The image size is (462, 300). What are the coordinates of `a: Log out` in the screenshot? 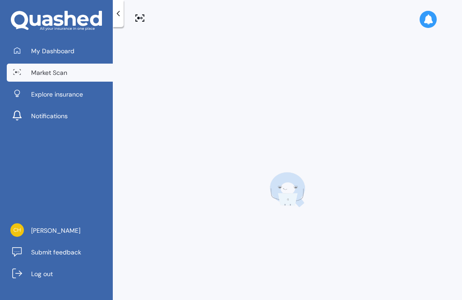 It's located at (60, 274).